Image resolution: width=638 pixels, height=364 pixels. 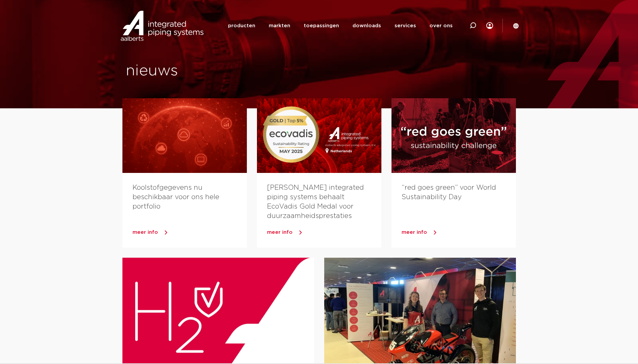 I want to click on a: downloads, so click(x=366, y=25).